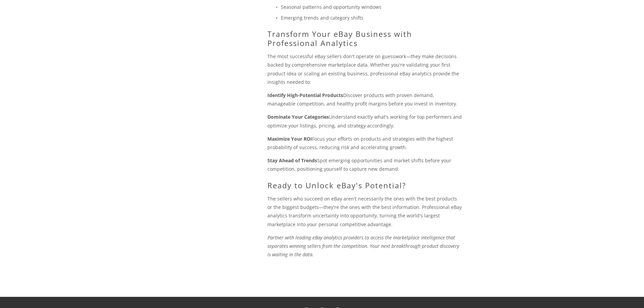 The image size is (644, 308). Describe the element at coordinates (365, 143) in the screenshot. I see `p: Focus your efforts on products and strategies with the highest probability of success, reducing r...` at that location.